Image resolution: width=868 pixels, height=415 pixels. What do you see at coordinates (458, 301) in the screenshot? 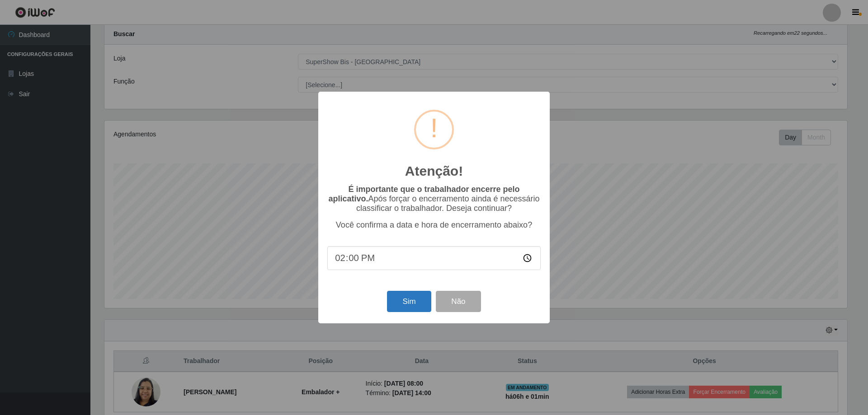
I see `button: Não` at bounding box center [458, 301].